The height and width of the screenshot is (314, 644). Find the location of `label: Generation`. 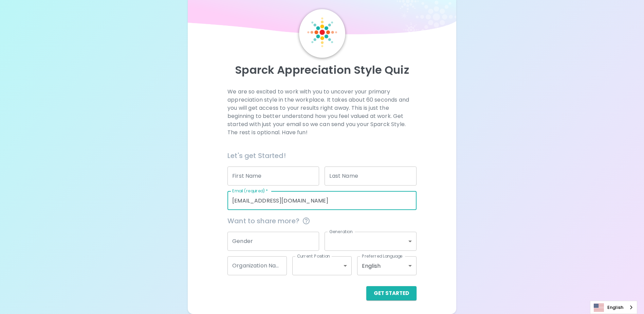

label: Generation is located at coordinates (341, 231).